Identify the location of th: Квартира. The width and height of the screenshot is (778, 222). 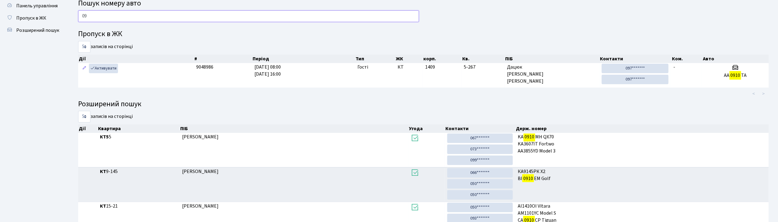
(138, 129).